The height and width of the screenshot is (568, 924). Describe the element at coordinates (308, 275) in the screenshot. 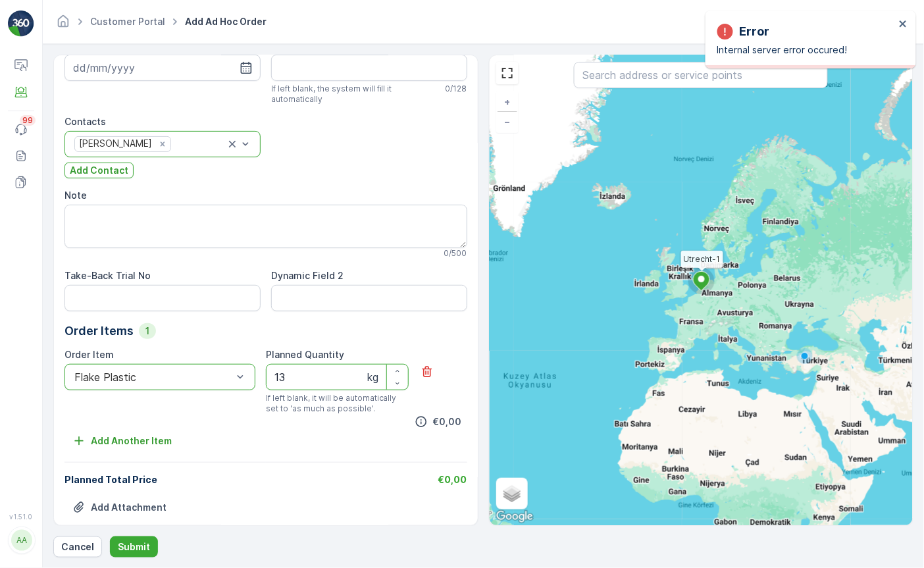

I see `label: Dynamic Field 2` at that location.